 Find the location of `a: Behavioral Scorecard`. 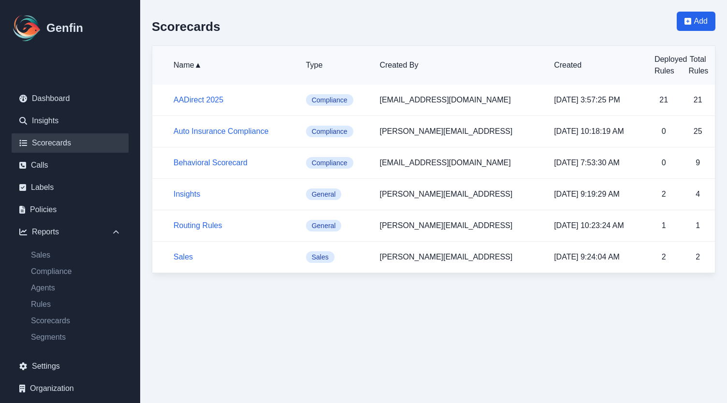

a: Behavioral Scorecard is located at coordinates (210, 162).